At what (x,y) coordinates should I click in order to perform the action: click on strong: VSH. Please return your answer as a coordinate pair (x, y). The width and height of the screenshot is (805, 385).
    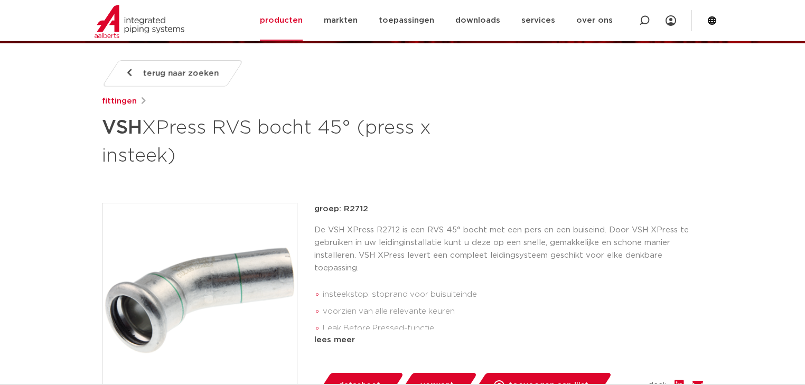
    Looking at the image, I should click on (122, 128).